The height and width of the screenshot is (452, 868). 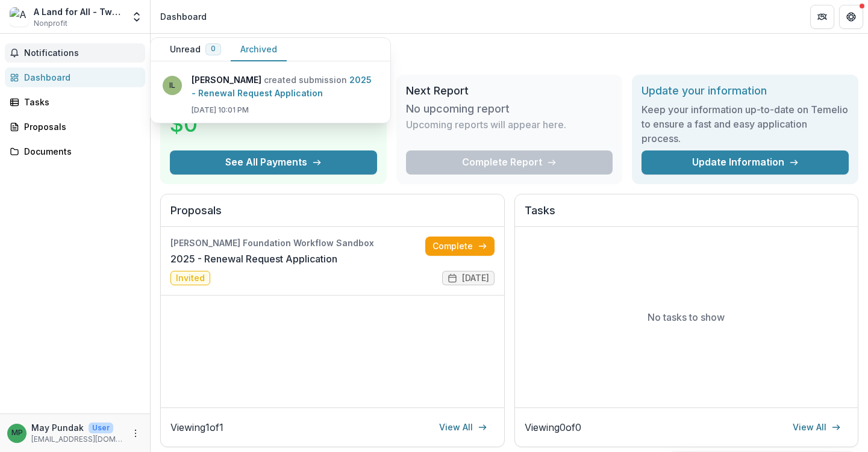 I want to click on p: User, so click(x=100, y=428).